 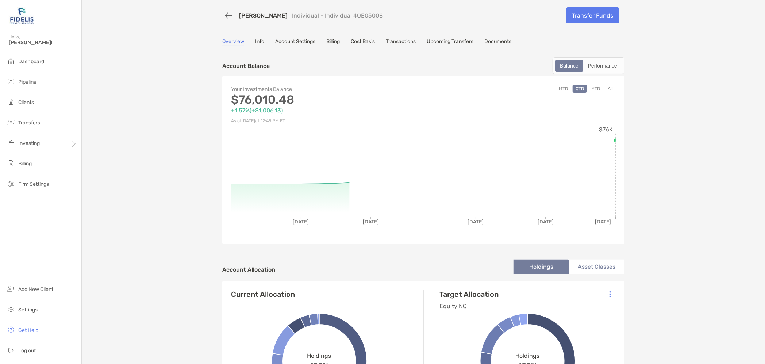 I want to click on img: firm-settings icon, so click(x=11, y=184).